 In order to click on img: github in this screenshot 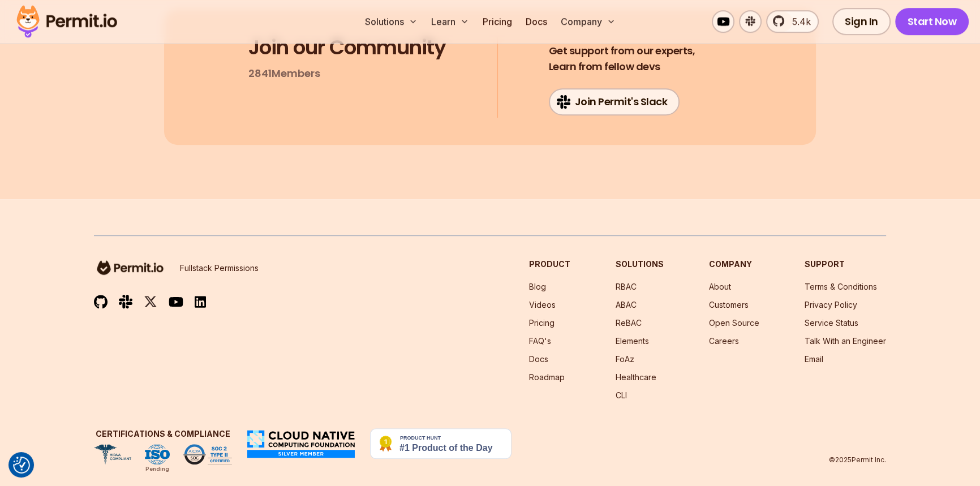, I will do `click(101, 302)`.